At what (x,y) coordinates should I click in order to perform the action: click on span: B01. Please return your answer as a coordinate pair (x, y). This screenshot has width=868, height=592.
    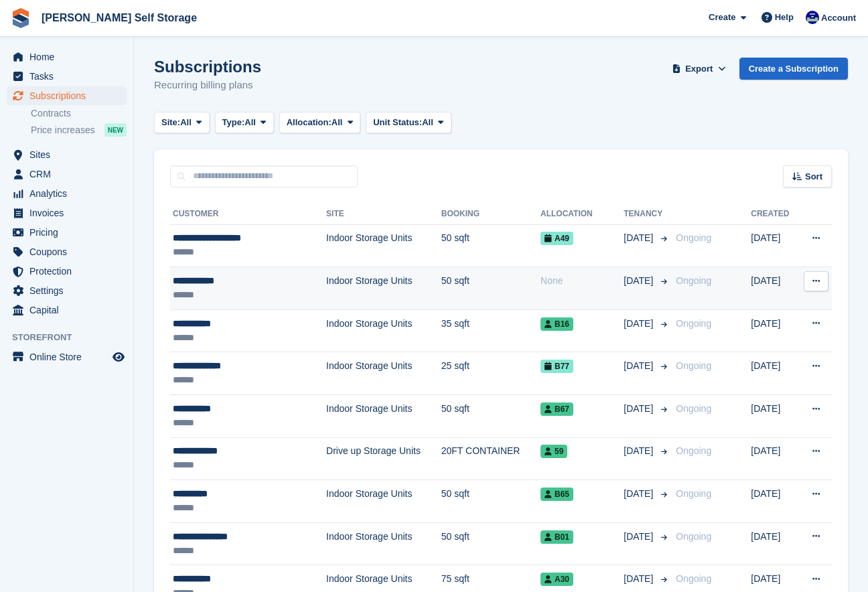
    Looking at the image, I should click on (556, 538).